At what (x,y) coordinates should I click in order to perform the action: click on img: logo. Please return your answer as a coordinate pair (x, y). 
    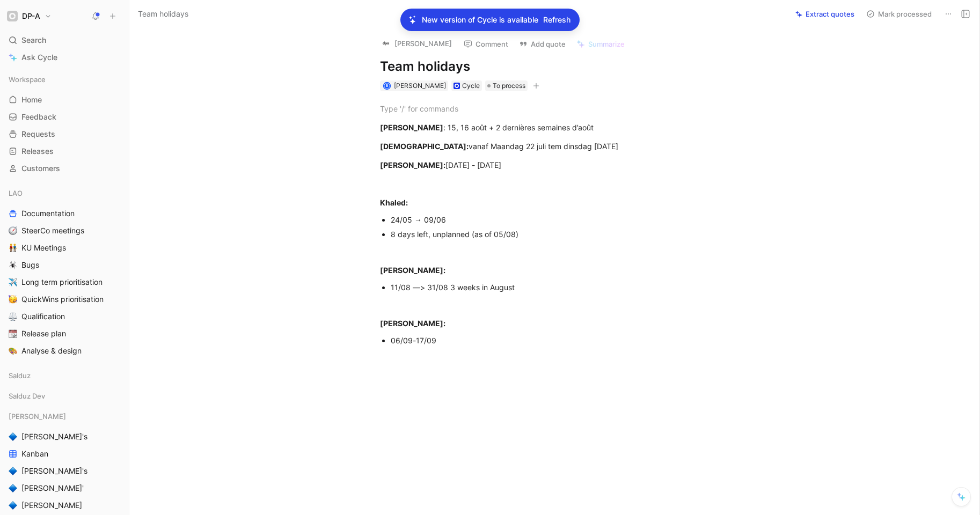
    Looking at the image, I should click on (386, 44).